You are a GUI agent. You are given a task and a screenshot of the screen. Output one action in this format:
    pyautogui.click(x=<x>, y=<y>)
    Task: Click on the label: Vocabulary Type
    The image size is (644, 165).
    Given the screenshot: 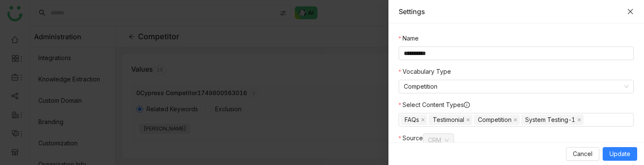 What is the action you would take?
    pyautogui.click(x=425, y=72)
    